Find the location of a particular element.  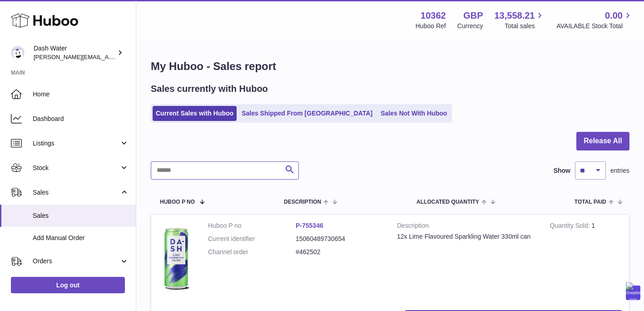

strong: 10362 is located at coordinates (433, 16).